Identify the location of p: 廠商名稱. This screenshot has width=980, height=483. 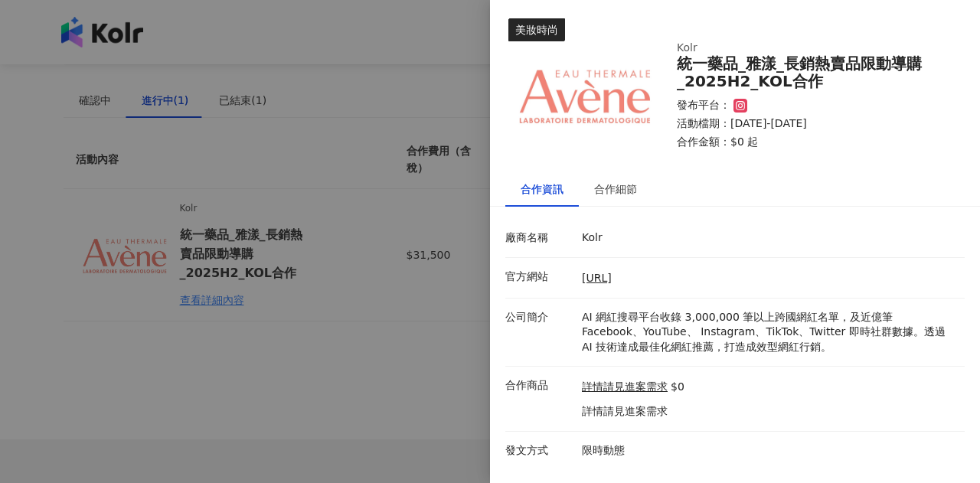
(540, 238).